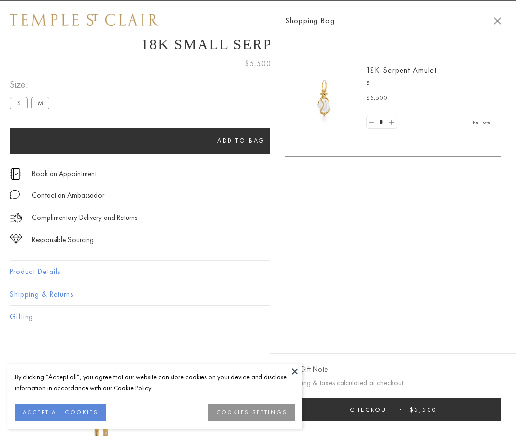  What do you see at coordinates (310, 21) in the screenshot?
I see `span: Shopping Bag` at bounding box center [310, 21].